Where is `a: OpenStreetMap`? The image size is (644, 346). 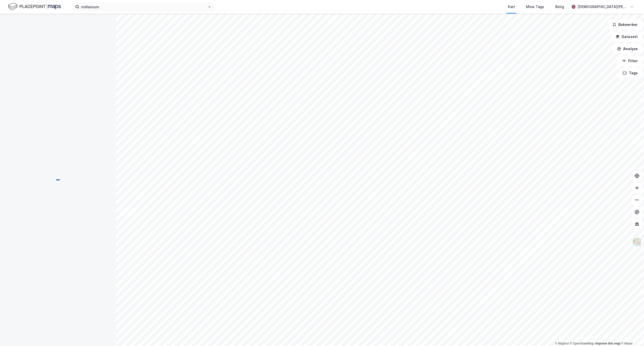
a: OpenStreetMap is located at coordinates (582, 344).